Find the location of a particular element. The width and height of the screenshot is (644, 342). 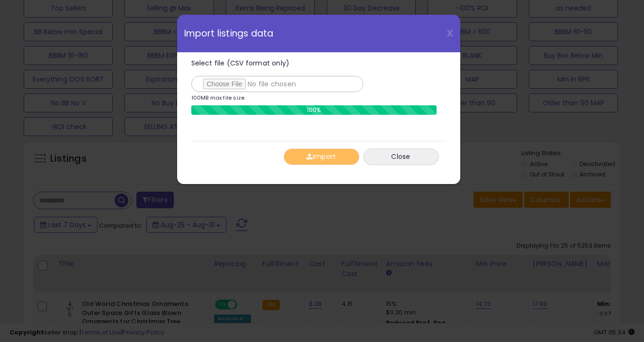

div: 100% is located at coordinates (314, 110).